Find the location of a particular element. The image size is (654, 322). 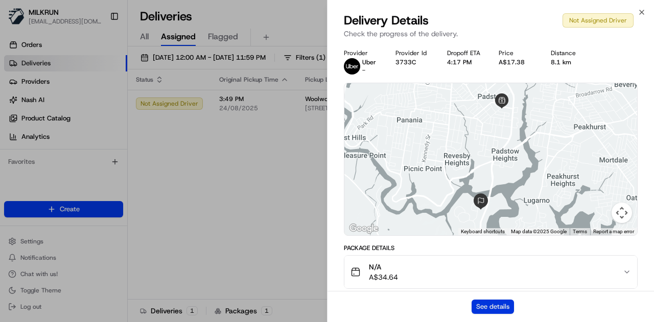

span: Map data ©2025 Google is located at coordinates (538, 231).